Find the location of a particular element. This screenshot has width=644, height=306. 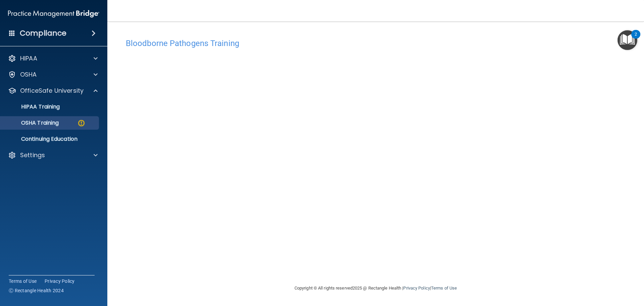

button: Open Resource Center, 2 new notifications is located at coordinates (627, 40).